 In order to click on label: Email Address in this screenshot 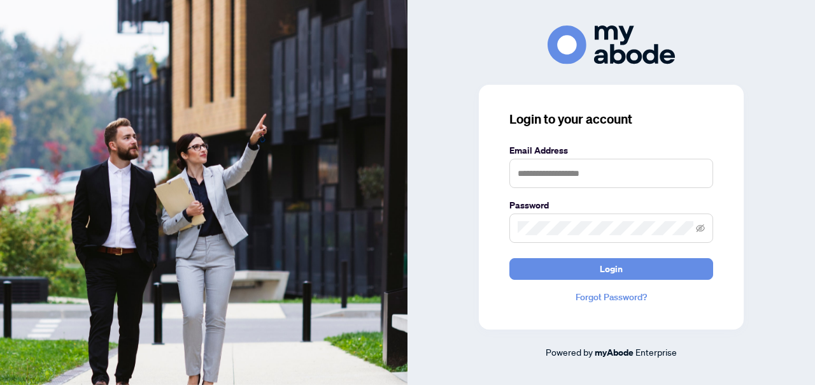, I will do `click(611, 150)`.